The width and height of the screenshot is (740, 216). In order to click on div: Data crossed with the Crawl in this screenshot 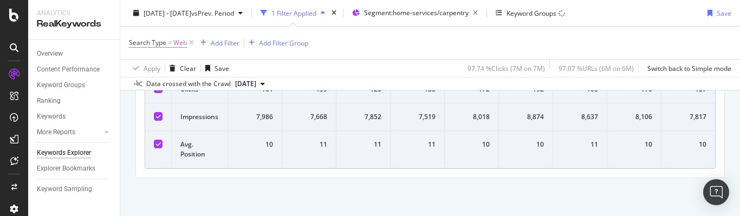, I will do `click(189, 84)`.